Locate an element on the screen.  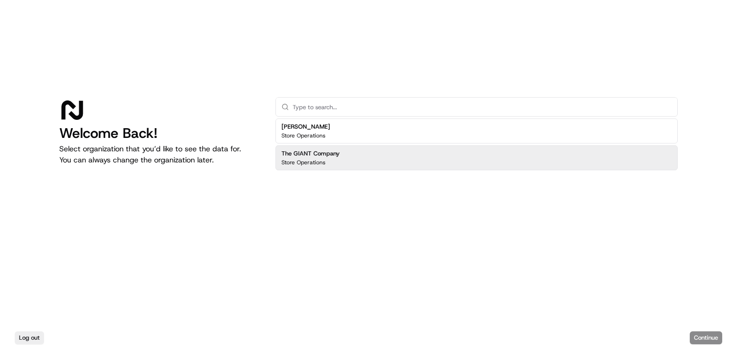
input: Type to search... is located at coordinates (482, 107).